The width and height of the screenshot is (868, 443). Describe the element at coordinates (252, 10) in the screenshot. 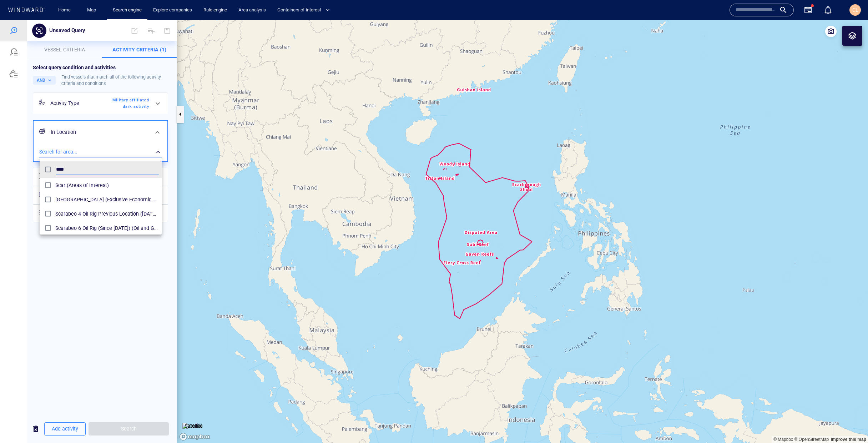

I see `button: Area analysis` at that location.